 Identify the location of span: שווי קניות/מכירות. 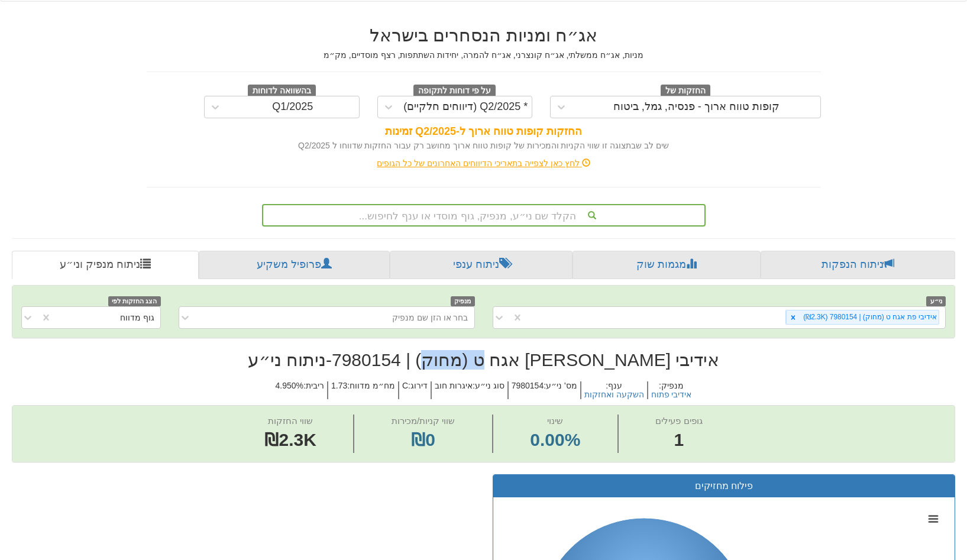
(423, 420).